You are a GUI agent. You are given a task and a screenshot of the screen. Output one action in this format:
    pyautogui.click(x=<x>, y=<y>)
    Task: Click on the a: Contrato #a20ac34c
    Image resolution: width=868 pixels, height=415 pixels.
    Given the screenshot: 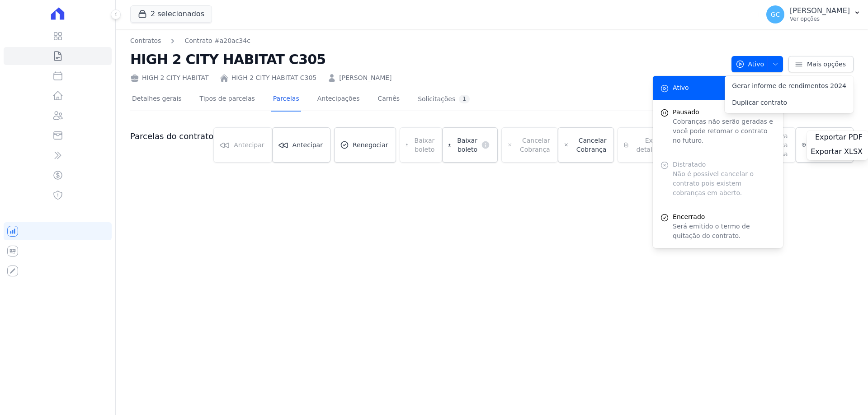 What is the action you would take?
    pyautogui.click(x=217, y=41)
    